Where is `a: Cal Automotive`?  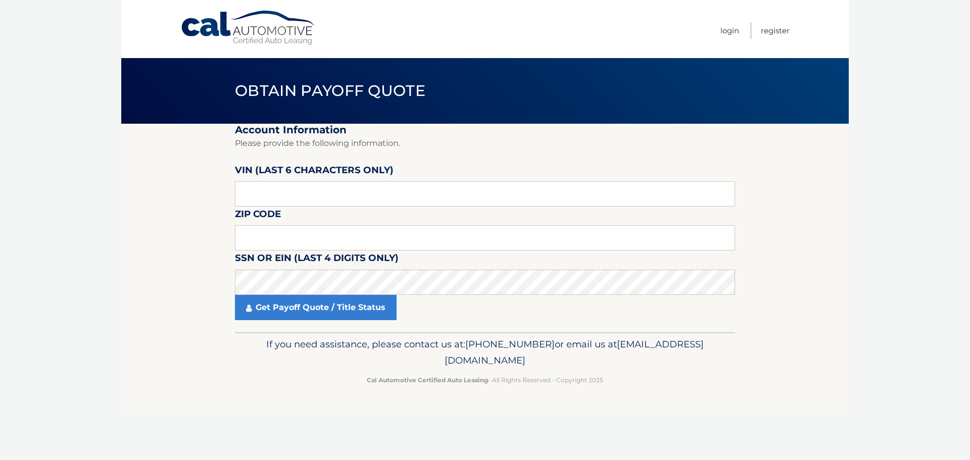 a: Cal Automotive is located at coordinates (249, 28).